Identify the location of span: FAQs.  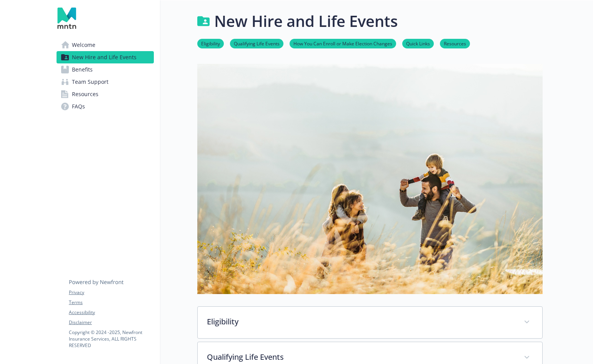
(78, 107).